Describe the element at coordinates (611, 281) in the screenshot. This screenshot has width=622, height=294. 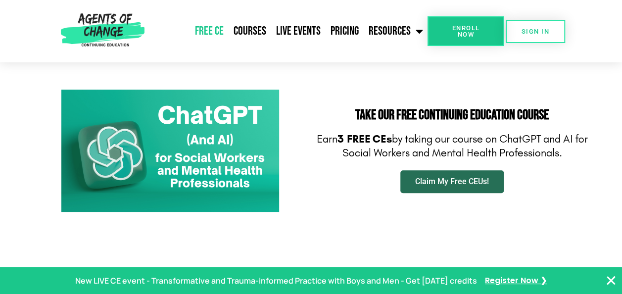
I see `button: Close Banner` at that location.